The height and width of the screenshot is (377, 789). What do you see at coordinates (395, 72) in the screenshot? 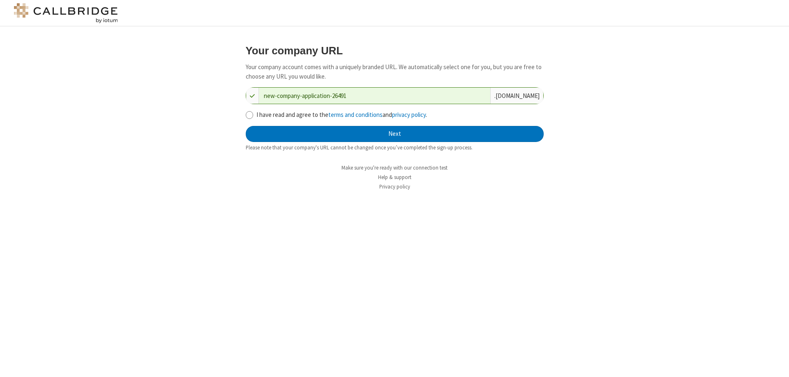
I see `p: Your company account comes with a uniquely branded URL. We automatically select one for you, but ...` at bounding box center [395, 72].